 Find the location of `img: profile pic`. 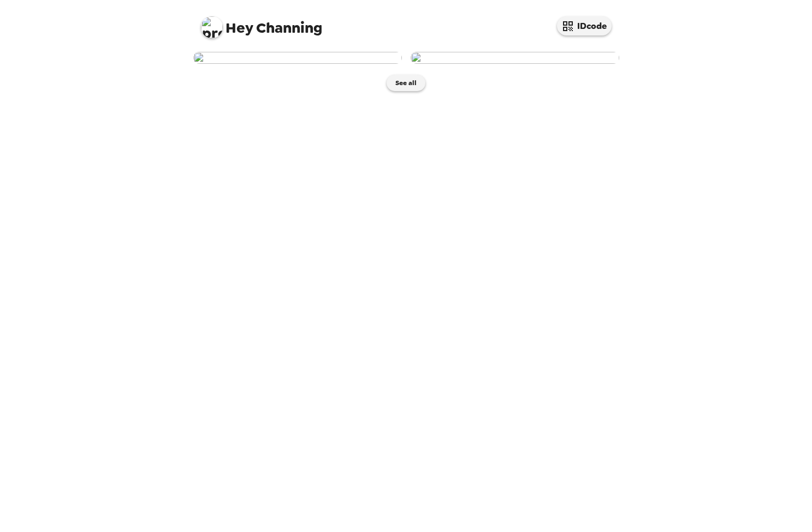

img: profile pic is located at coordinates (212, 28).